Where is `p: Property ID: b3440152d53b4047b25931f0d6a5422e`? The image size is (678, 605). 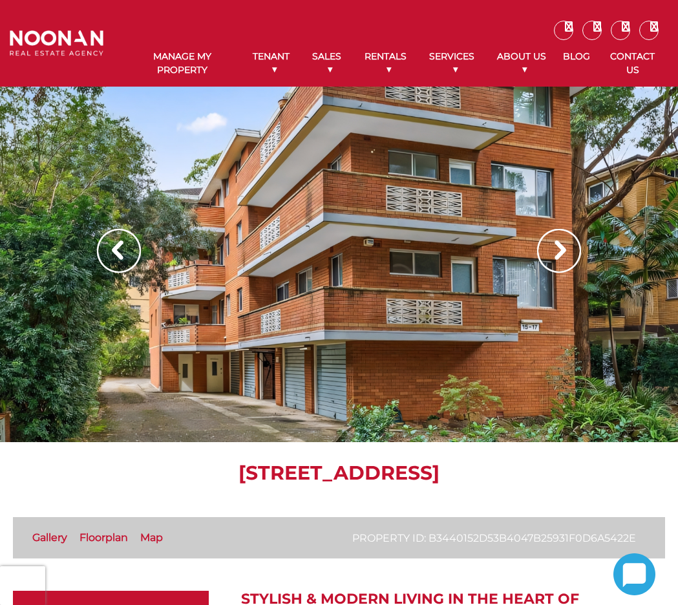
p: Property ID: b3440152d53b4047b25931f0d6a5422e is located at coordinates (494, 538).